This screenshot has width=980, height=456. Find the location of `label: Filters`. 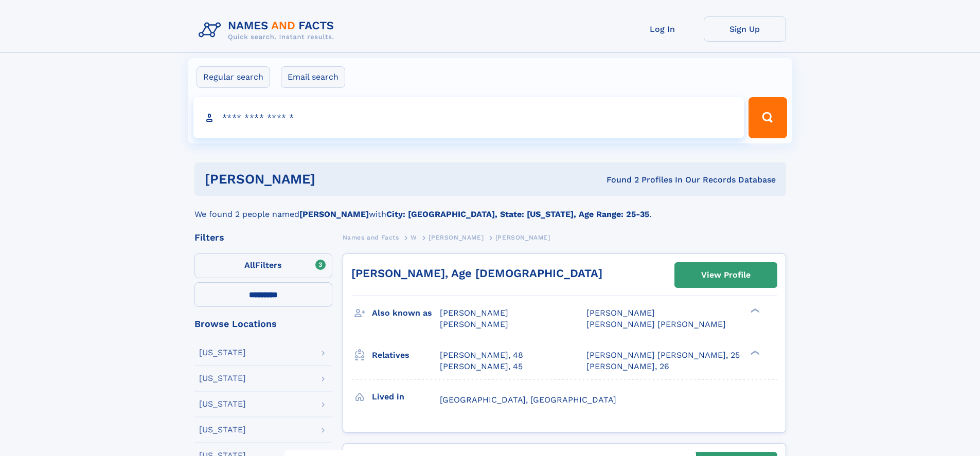

label: Filters is located at coordinates (263, 266).